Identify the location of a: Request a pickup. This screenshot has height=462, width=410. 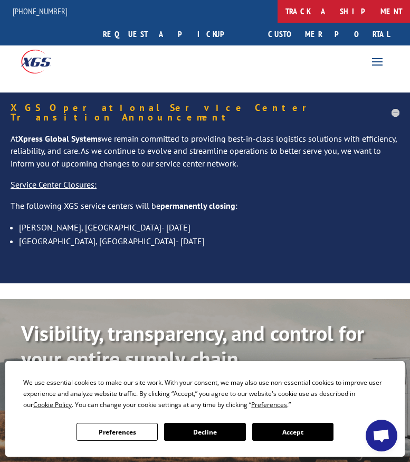
(171, 34).